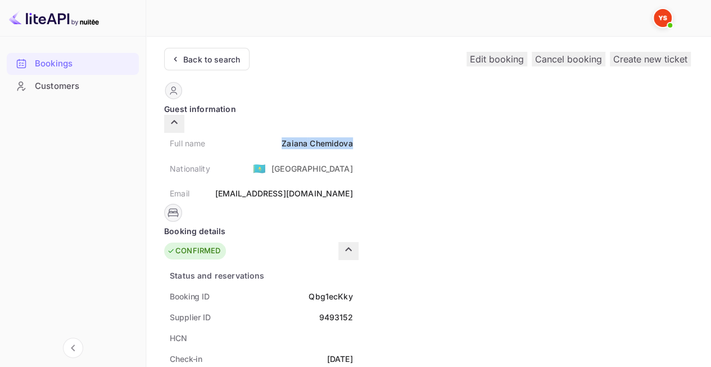 The height and width of the screenshot is (367, 711). I want to click on span: United States, so click(259, 168).